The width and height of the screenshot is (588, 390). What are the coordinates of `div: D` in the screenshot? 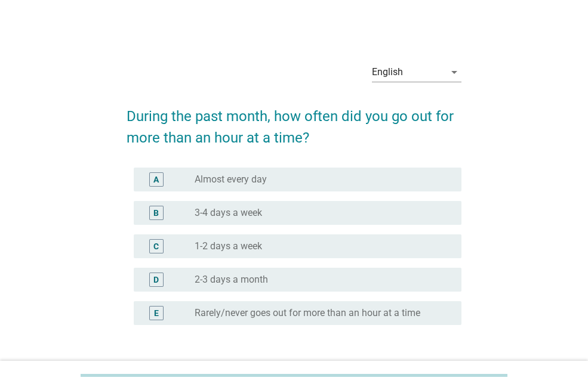 It's located at (156, 279).